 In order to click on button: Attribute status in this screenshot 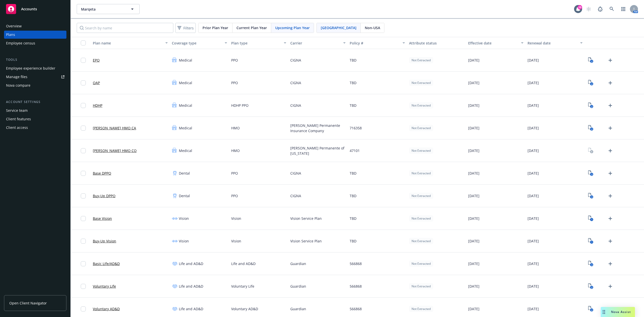, I will do `click(437, 43)`.